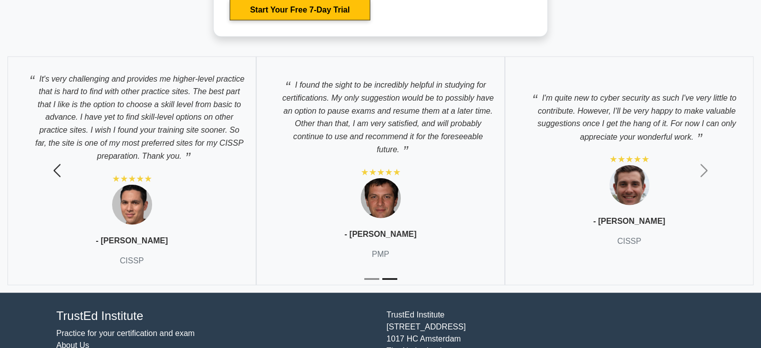 The width and height of the screenshot is (761, 348). What do you see at coordinates (372, 279) in the screenshot?
I see `button: Slide 1` at bounding box center [372, 279].